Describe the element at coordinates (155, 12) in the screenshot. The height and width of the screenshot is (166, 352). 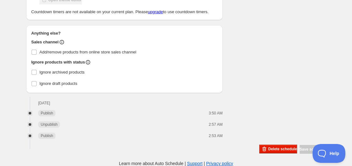
I see `a: upgrade` at that location.